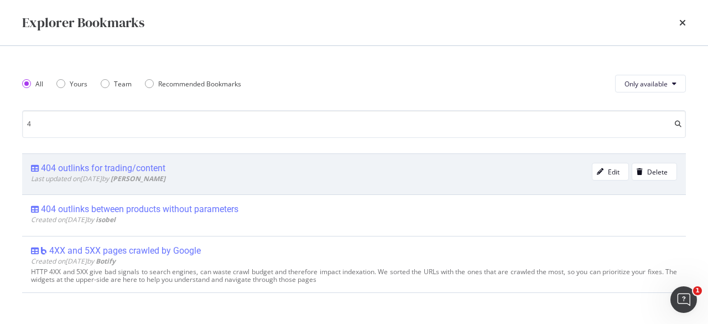  What do you see at coordinates (611, 172) in the screenshot?
I see `button: Edit` at bounding box center [611, 172].